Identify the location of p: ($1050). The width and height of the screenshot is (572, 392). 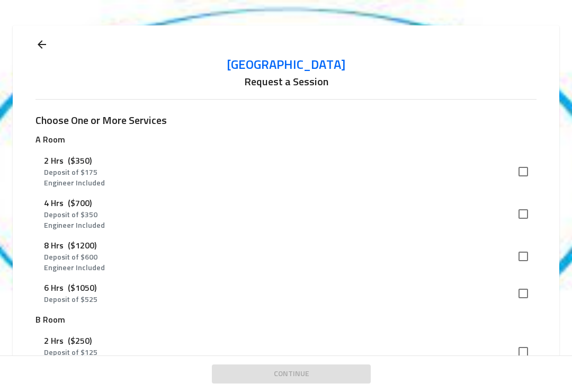
(82, 288).